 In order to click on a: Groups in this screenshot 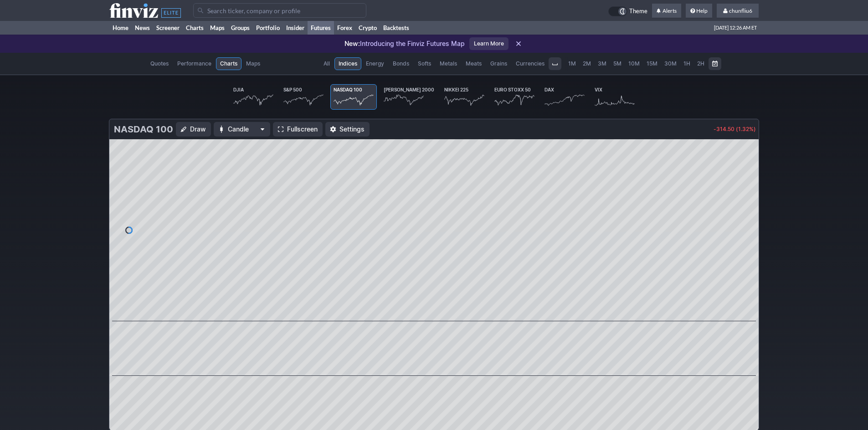, I will do `click(240, 28)`.